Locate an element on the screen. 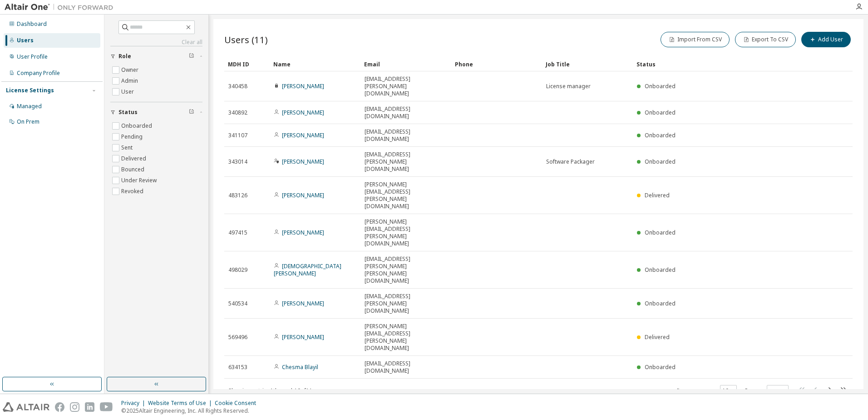 Image resolution: width=868 pixels, height=420 pixels. div: MDH ID is located at coordinates (247, 64).